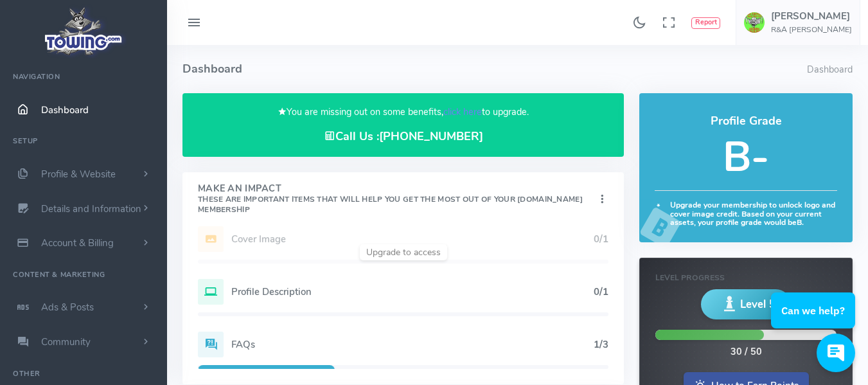 Image resolution: width=868 pixels, height=385 pixels. Describe the element at coordinates (403, 112) in the screenshot. I see `p: You are missing out on some benefits, to upgrade.` at that location.